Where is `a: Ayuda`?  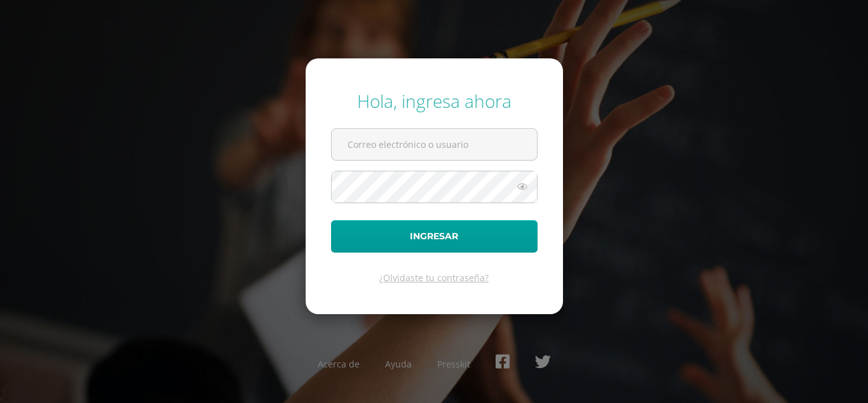 a: Ayuda is located at coordinates (399, 364).